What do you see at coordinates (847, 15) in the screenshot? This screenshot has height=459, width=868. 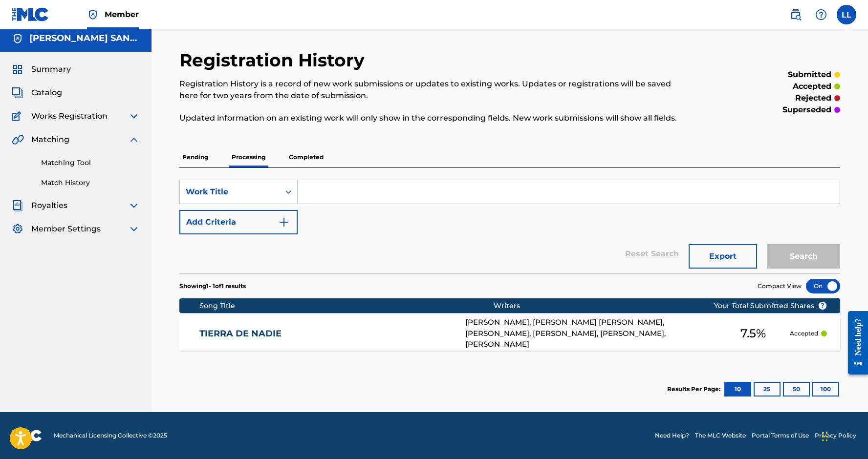 I see `div: User Menu` at bounding box center [847, 15].